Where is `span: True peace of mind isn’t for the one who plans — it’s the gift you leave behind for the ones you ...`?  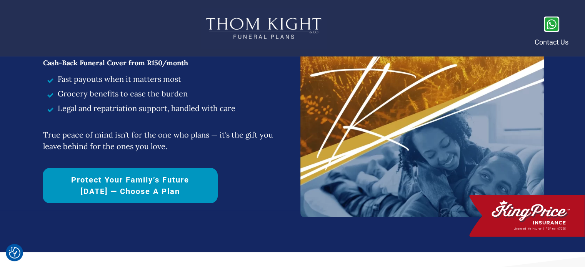 span: True peace of mind isn’t for the one who plans — it’s the gift you leave behind for the ones you ... is located at coordinates (158, 140).